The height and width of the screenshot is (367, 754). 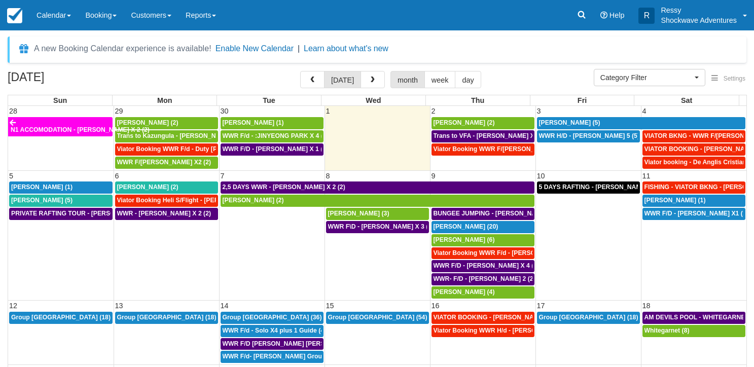 What do you see at coordinates (225, 306) in the screenshot?
I see `span: 14` at bounding box center [225, 306].